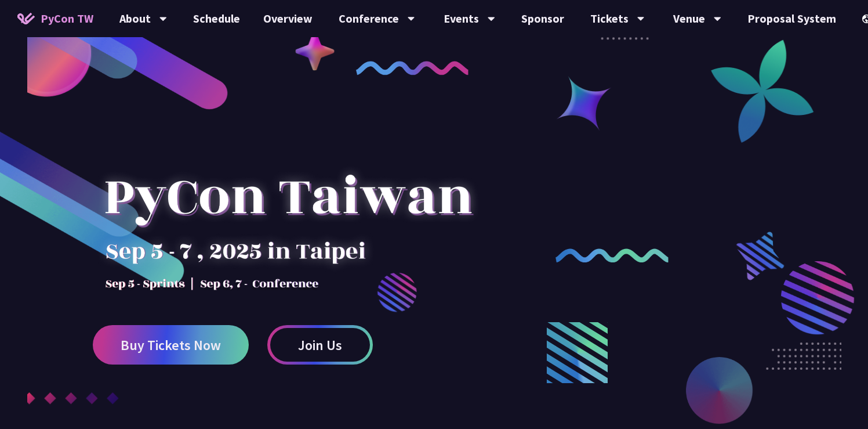 This screenshot has width=868, height=429. I want to click on img: curly-2.e802c9f.png, so click(612, 255).